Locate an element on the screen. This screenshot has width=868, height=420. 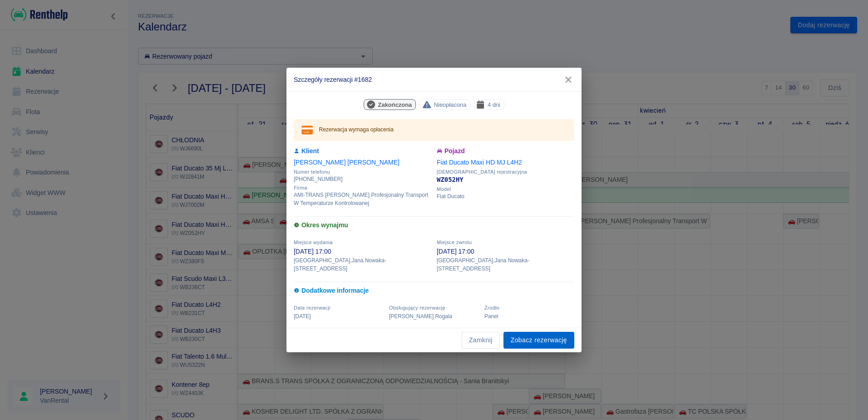
a: Fiat Ducato Maxi HD MJ L4H2 is located at coordinates (480, 162).